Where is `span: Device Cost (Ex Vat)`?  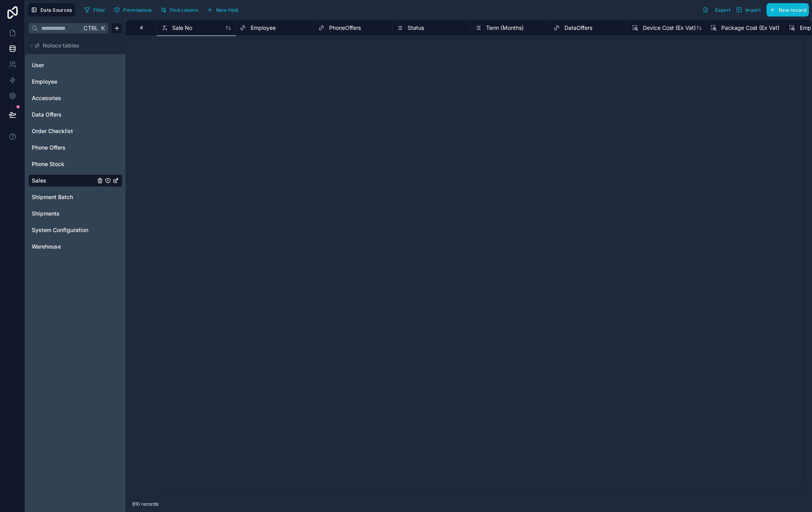 span: Device Cost (Ex Vat) is located at coordinates (669, 28).